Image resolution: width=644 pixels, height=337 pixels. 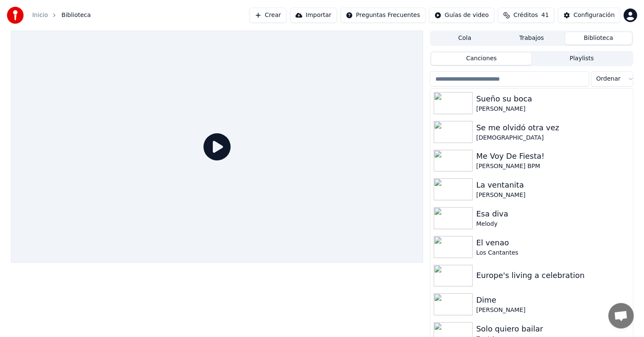 I want to click on span: Créditos, so click(x=526, y=15).